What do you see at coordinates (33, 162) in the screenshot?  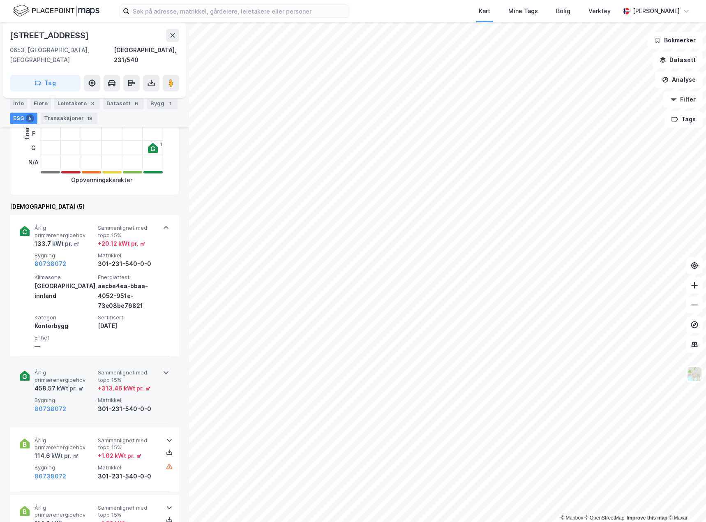 I see `div: N/A` at bounding box center [33, 162].